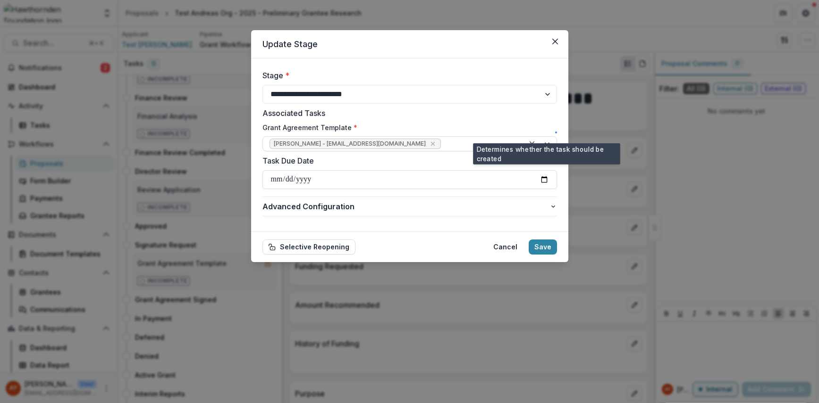 The width and height of the screenshot is (819, 403). What do you see at coordinates (532, 144) in the screenshot?
I see `div: Clear selected options` at bounding box center [532, 144].